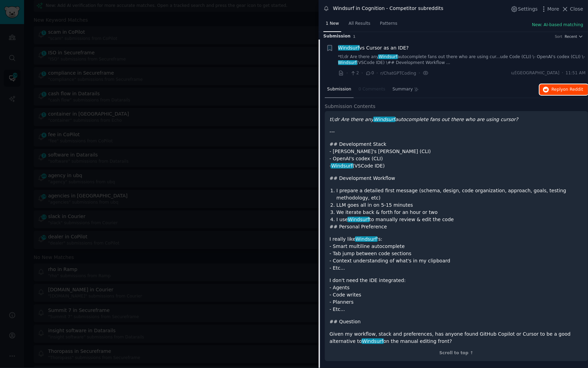  What do you see at coordinates (457, 254) in the screenshot?
I see `p: I really like 's: - Smart multiline autocomplete - Tab jump between code sections - Context under...` at bounding box center [457, 254].